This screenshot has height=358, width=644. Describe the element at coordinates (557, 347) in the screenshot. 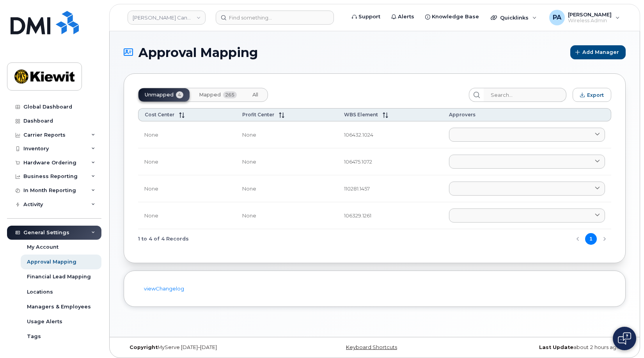

I see `strong: Last Update` at that location.